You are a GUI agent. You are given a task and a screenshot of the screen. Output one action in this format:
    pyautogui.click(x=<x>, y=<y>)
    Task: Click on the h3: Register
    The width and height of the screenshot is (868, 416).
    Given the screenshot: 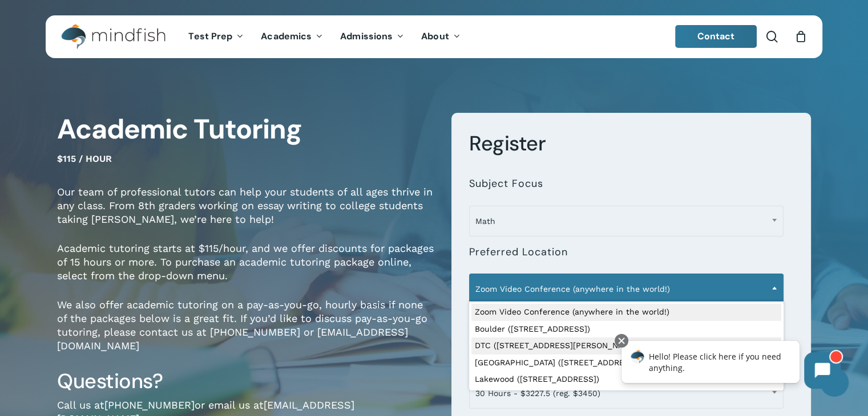 What is the action you would take?
    pyautogui.click(x=631, y=143)
    